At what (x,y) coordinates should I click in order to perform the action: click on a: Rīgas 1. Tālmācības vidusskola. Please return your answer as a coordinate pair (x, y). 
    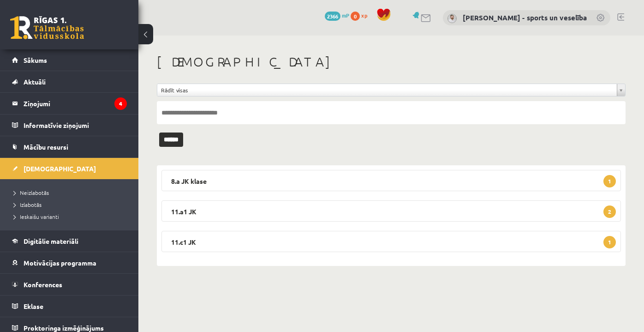
    Looking at the image, I should click on (47, 28).